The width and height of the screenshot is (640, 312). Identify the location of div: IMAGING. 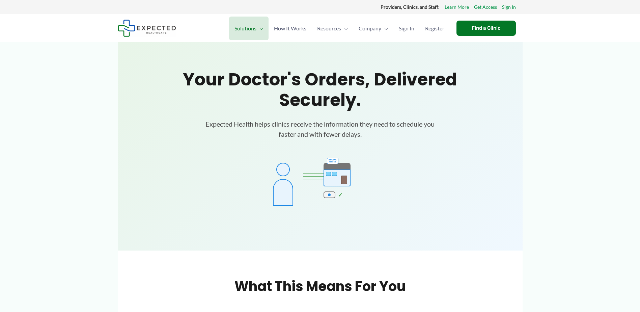
(333, 160).